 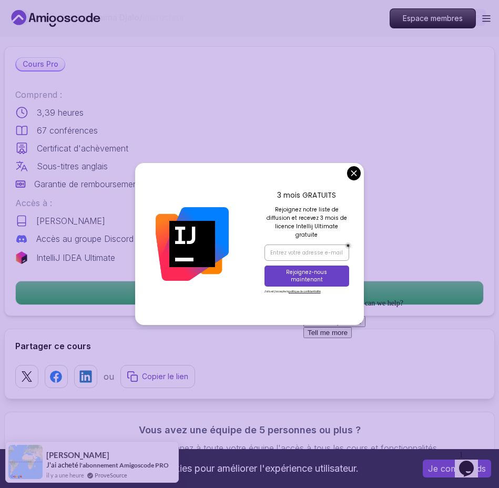 I want to click on button: Commencer, so click(x=249, y=293).